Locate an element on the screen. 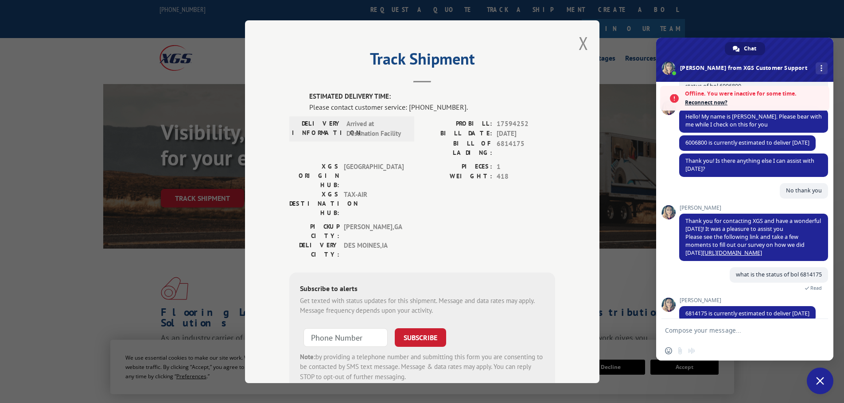 The height and width of the screenshot is (403, 844). button: Close modal is located at coordinates (583, 43).